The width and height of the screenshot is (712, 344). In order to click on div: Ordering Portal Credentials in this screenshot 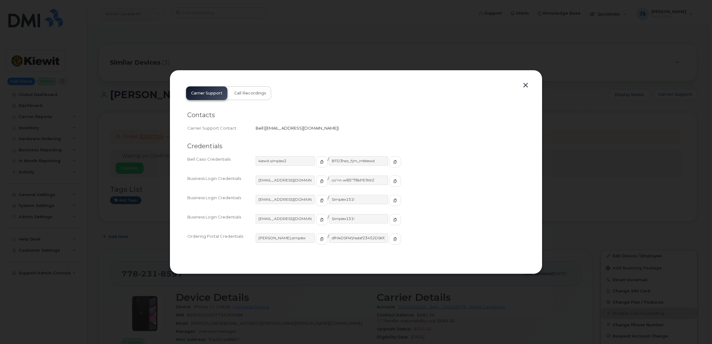, I will do `click(221, 242)`.